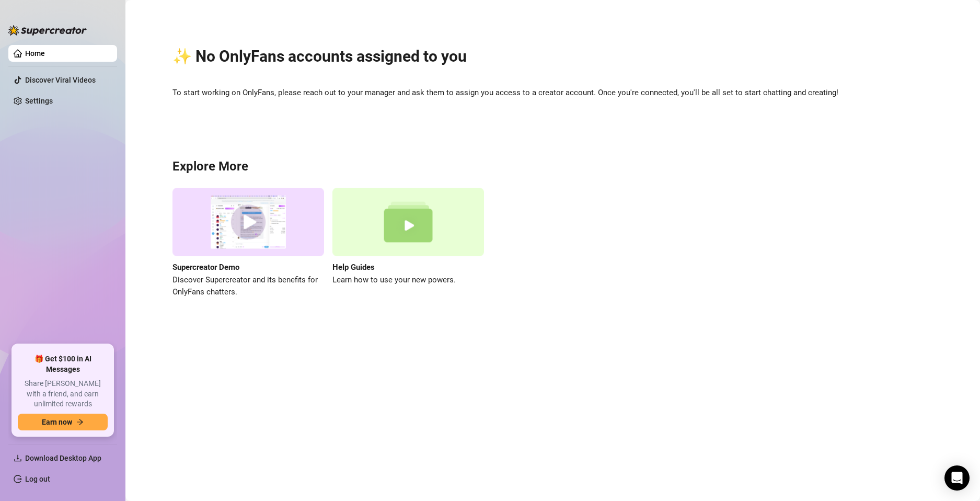 The height and width of the screenshot is (501, 980). I want to click on a: Home, so click(35, 53).